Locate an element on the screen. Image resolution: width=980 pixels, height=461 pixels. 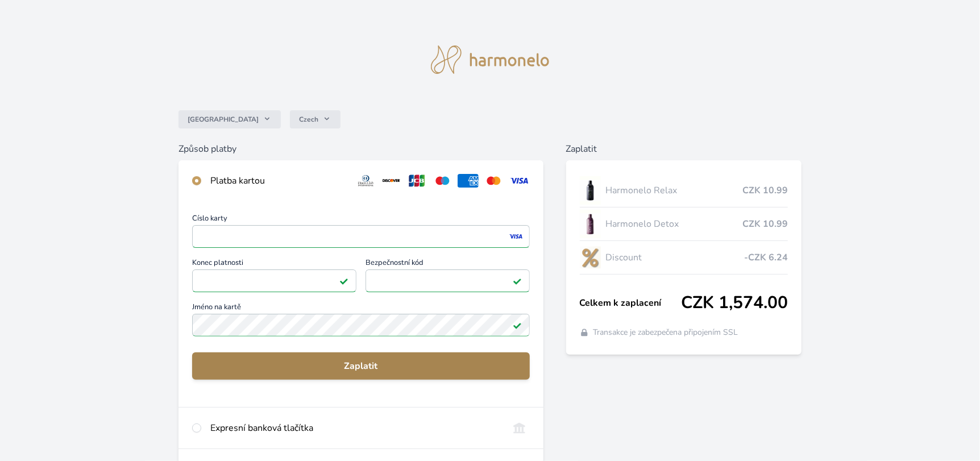
img: mc.svg is located at coordinates (494, 181).